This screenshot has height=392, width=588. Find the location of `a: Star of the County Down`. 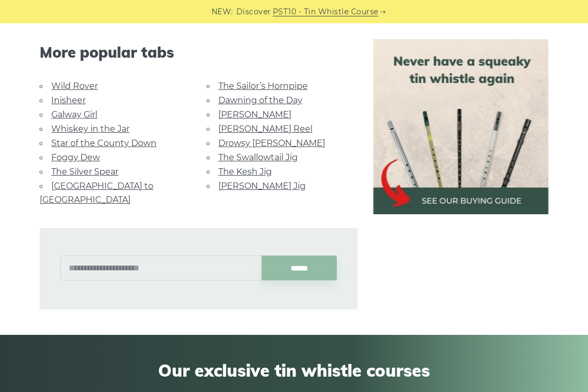

a: Star of the County Down is located at coordinates (104, 143).